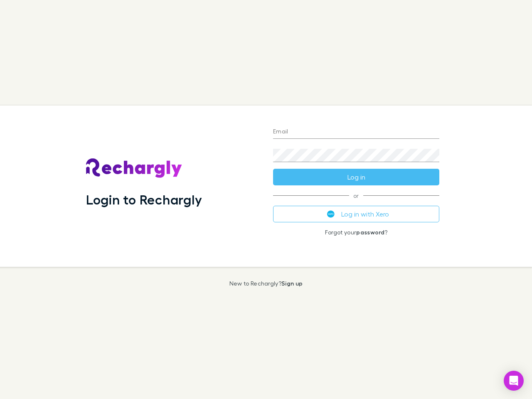 The width and height of the screenshot is (532, 399). What do you see at coordinates (356, 177) in the screenshot?
I see `button: Log in` at bounding box center [356, 177].